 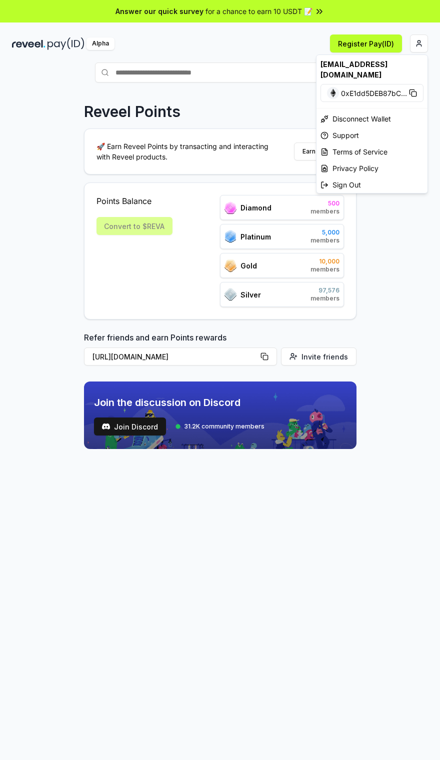 I want to click on div: Sign Out, so click(x=372, y=185).